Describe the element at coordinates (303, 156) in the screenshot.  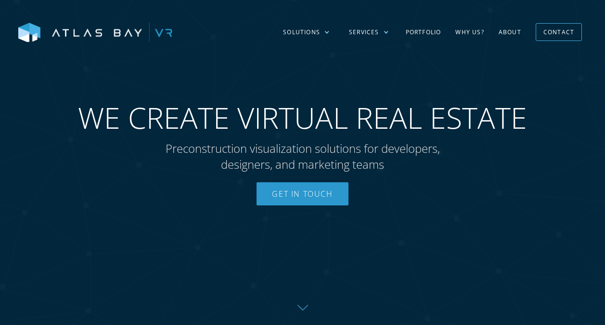
I see `p: Preconstruction visualization solutions for developers, designers, and marketing teams` at that location.